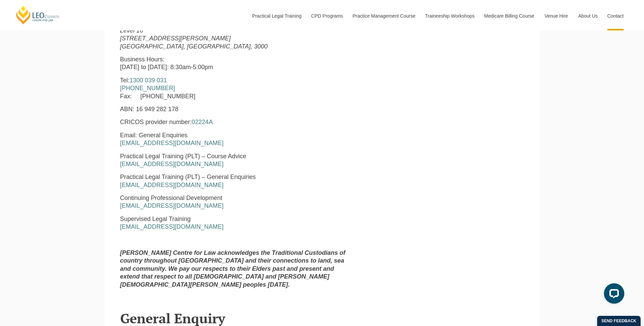  I want to click on a: 1300 039 031, so click(148, 80).